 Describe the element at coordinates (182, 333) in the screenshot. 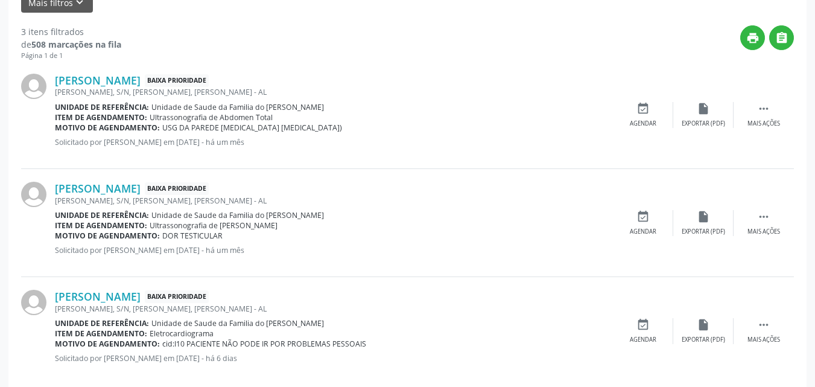

I see `span: Eletrocardiograma` at that location.